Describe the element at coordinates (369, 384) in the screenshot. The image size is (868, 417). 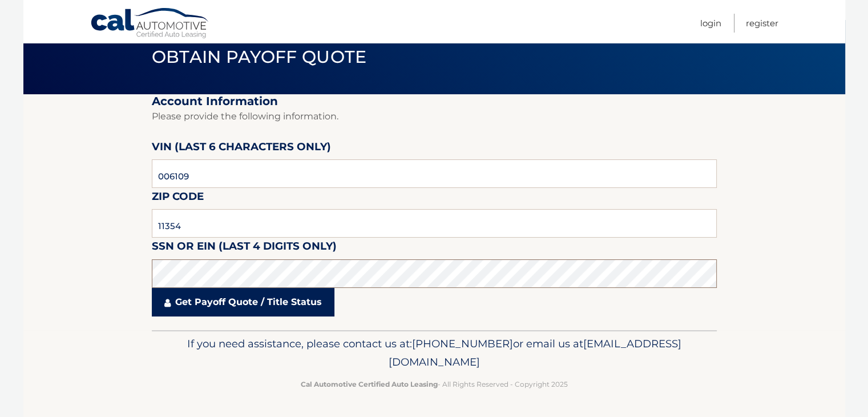
I see `strong: Cal Automotive Certified Auto Leasing` at that location.